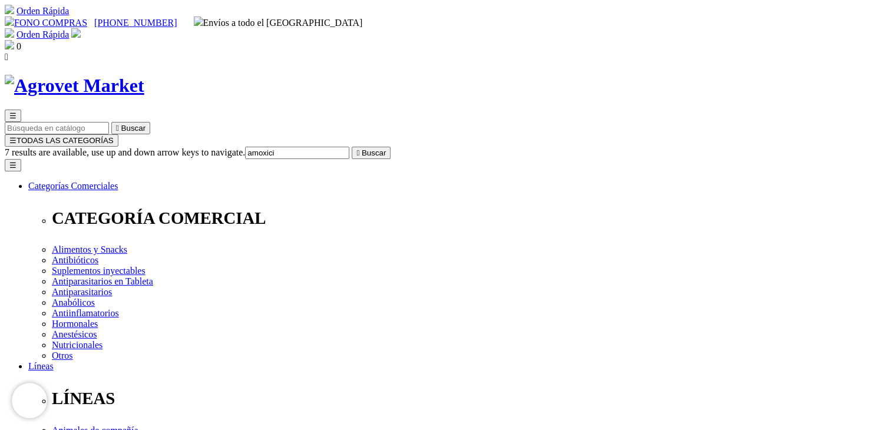 The width and height of the screenshot is (896, 430). What do you see at coordinates (73, 186) in the screenshot?
I see `span: Categorías Comerciales` at bounding box center [73, 186].